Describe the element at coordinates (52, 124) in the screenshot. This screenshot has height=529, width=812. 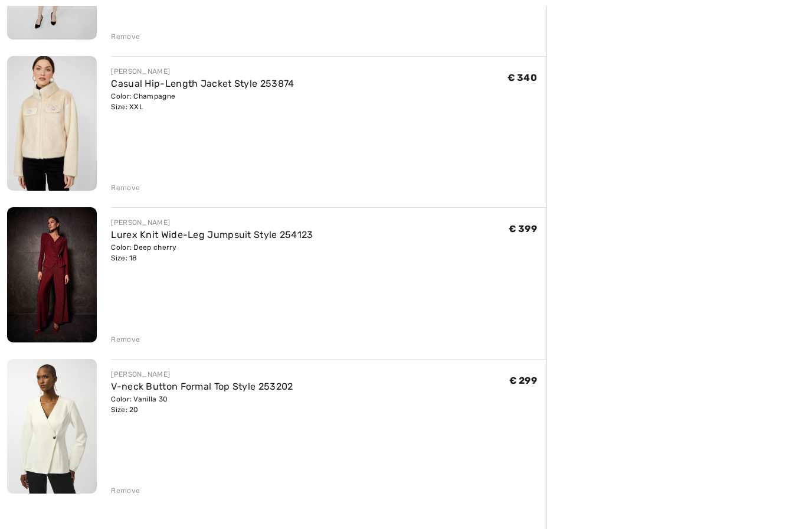
I see `img: Casual Hip-Length Jacket Style 253874` at that location.